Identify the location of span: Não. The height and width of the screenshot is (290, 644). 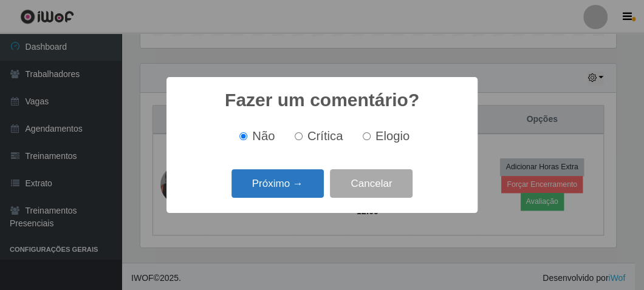
(263, 136).